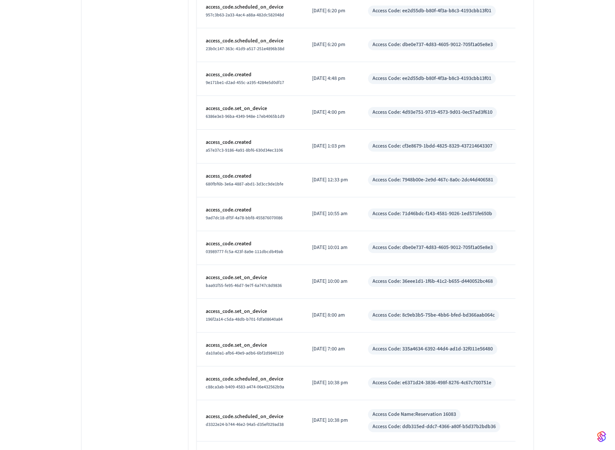  Describe the element at coordinates (244, 150) in the screenshot. I see `span: a57e37c3-9186-4a91-8bf6-630d34ec3106` at that location.